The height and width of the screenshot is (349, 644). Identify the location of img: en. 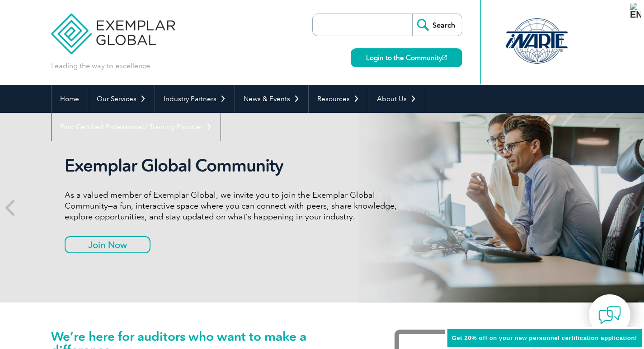
(636, 11).